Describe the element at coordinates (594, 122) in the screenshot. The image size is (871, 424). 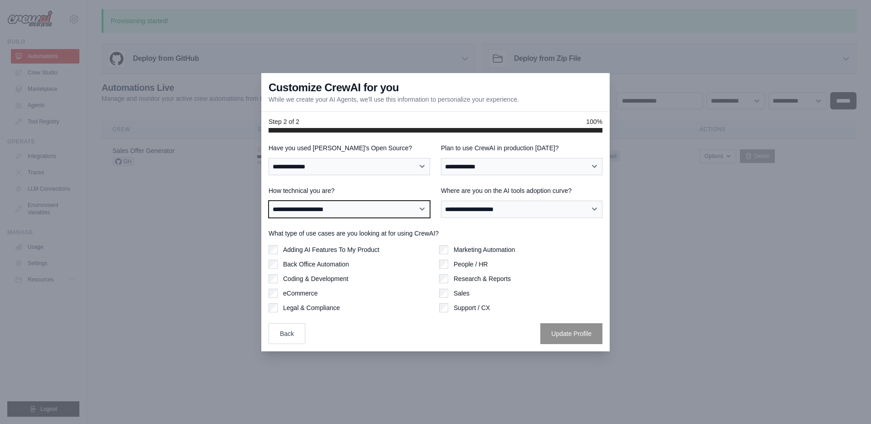
I see `span: 100%` at that location.